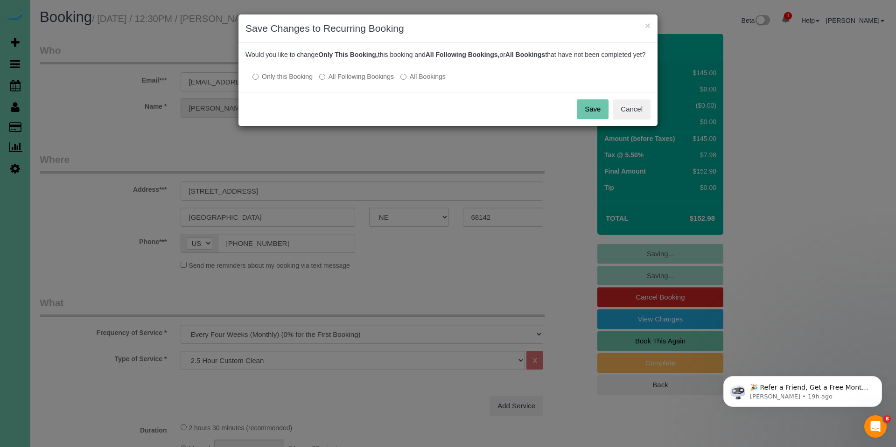 This screenshot has height=447, width=896. Describe the element at coordinates (525, 55) in the screenshot. I see `b: All Bookings` at that location.